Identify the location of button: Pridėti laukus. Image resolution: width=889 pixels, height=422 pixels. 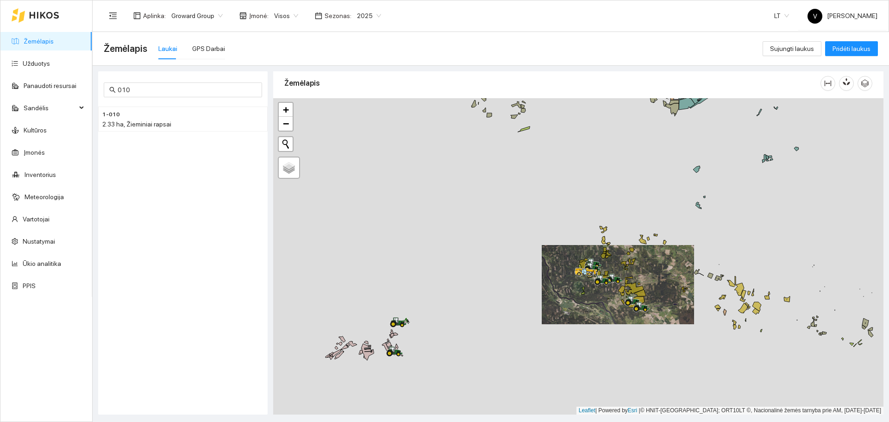
(851, 49).